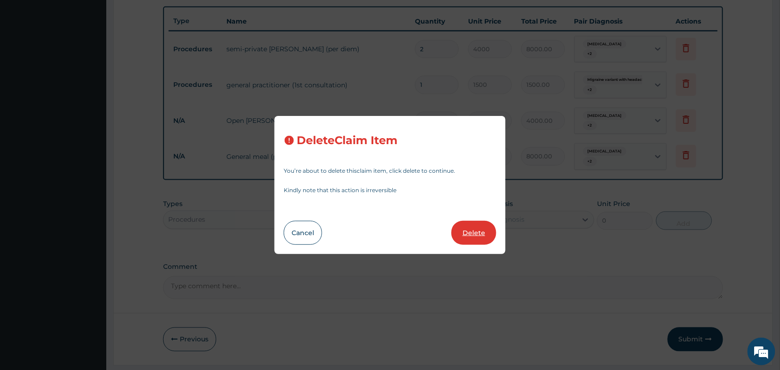 Image resolution: width=780 pixels, height=370 pixels. What do you see at coordinates (91, 163) in the screenshot?
I see `span: We're online!` at bounding box center [91, 163].